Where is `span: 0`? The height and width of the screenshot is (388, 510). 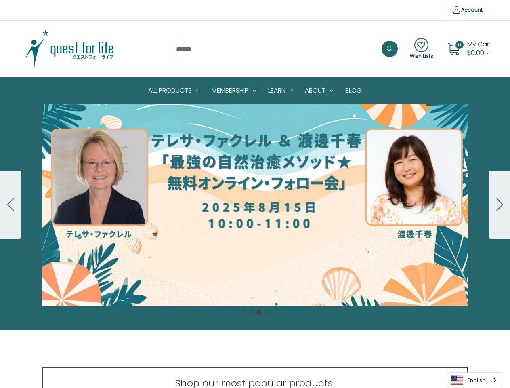 span: 0 is located at coordinates (459, 45).